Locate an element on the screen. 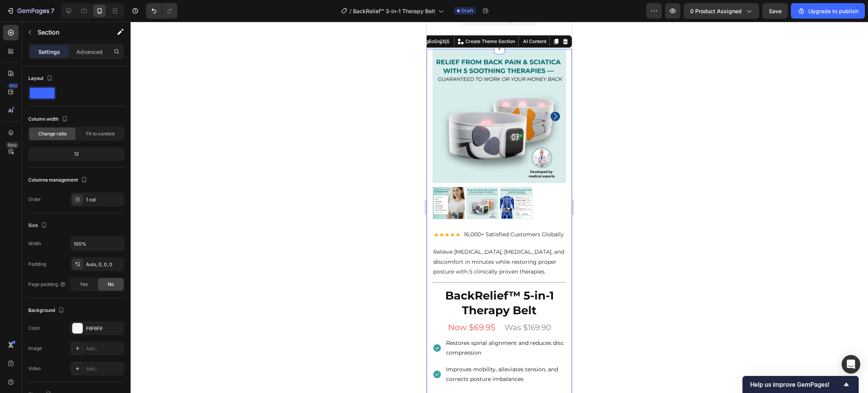 The image size is (868, 393). span: 0 product assigned is located at coordinates (716, 11).